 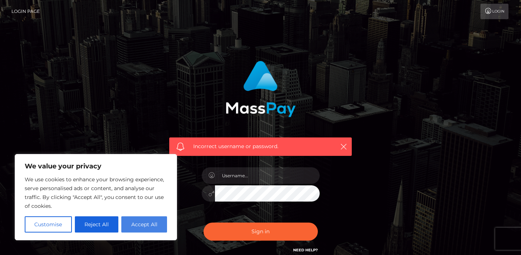 I want to click on div: We value your privacy, so click(x=96, y=197).